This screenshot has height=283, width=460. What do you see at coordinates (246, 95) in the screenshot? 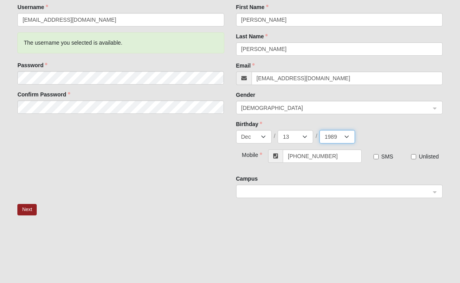
I see `label: Gender` at bounding box center [246, 95].